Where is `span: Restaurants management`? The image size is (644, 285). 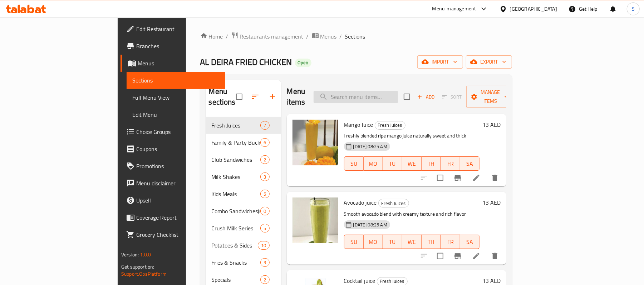
span: Restaurants management is located at coordinates (272, 36).